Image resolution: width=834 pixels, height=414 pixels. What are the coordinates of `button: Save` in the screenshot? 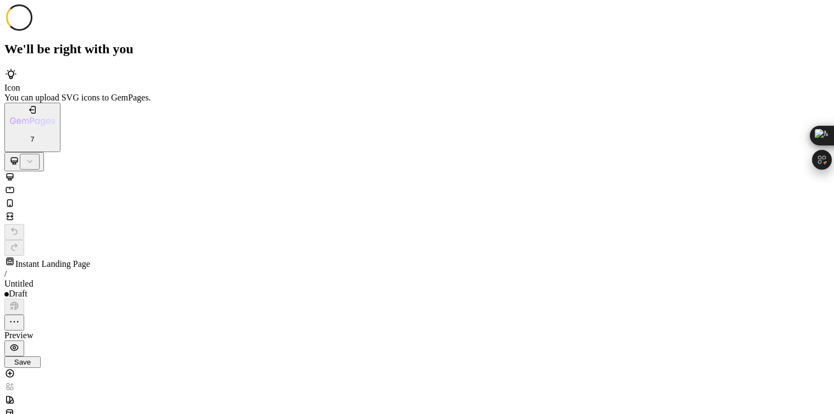 It's located at (23, 362).